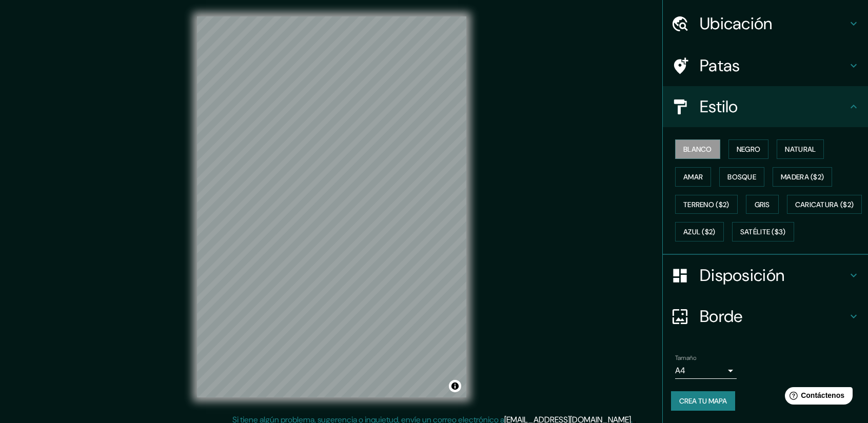 This screenshot has width=868, height=423. What do you see at coordinates (766, 24) in the screenshot?
I see `div: Ubicación` at bounding box center [766, 24].